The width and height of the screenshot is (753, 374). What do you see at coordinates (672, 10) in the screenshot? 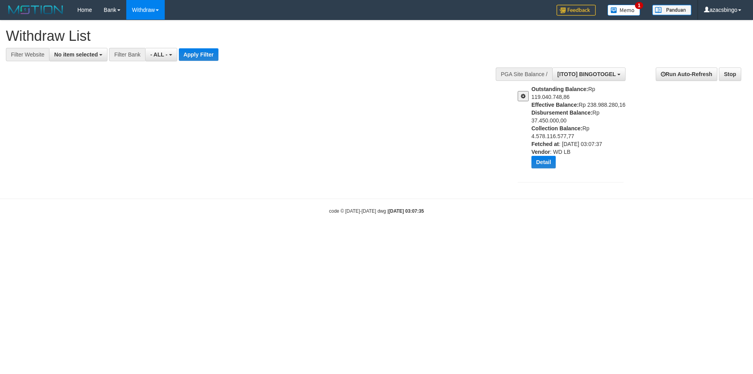
I see `img: panduan.png` at bounding box center [672, 10].